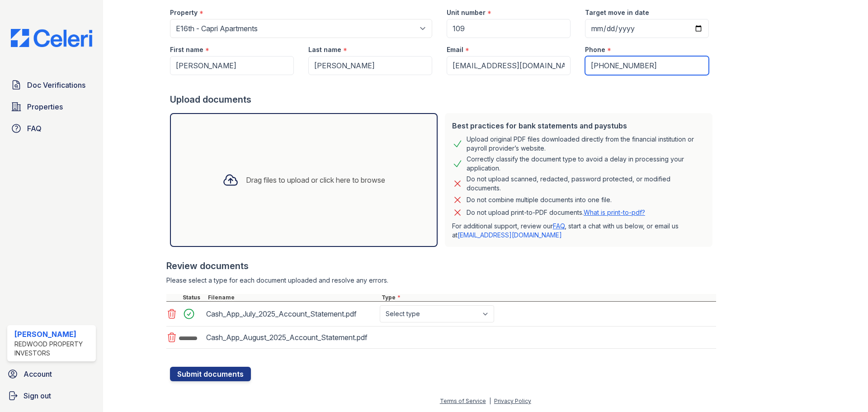 The width and height of the screenshot is (868, 412). Describe the element at coordinates (51, 85) in the screenshot. I see `a: Doc Verifications` at that location.